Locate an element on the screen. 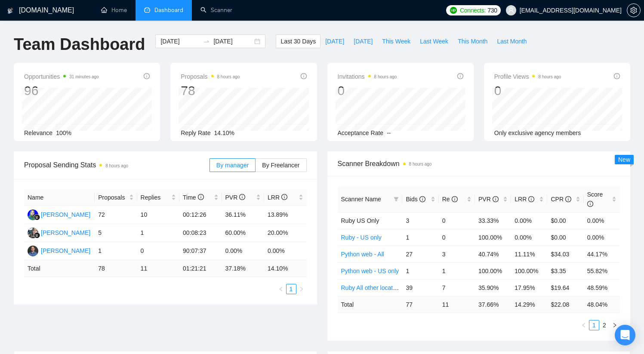 This screenshot has height=354, width=644. li: Next Page is located at coordinates (614, 325).